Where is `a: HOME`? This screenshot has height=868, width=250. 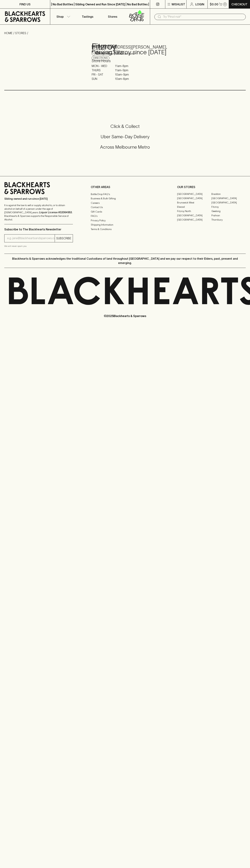
a: HOME is located at coordinates (8, 33).